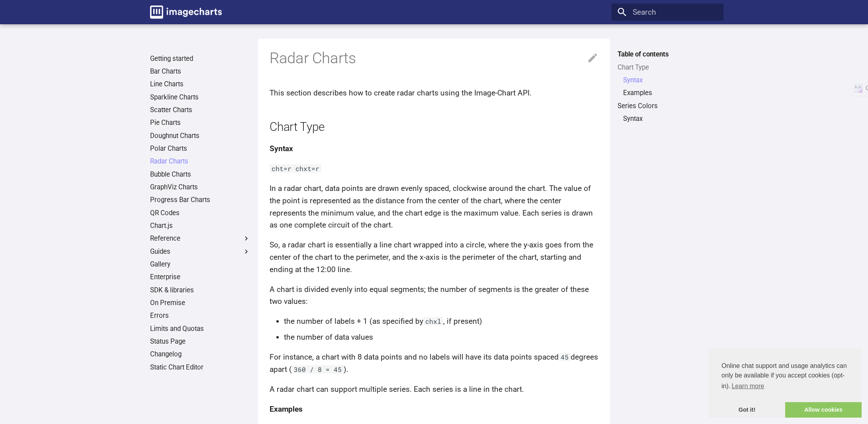 The image size is (868, 424). Describe the element at coordinates (200, 290) in the screenshot. I see `a: SDK & libraries` at that location.